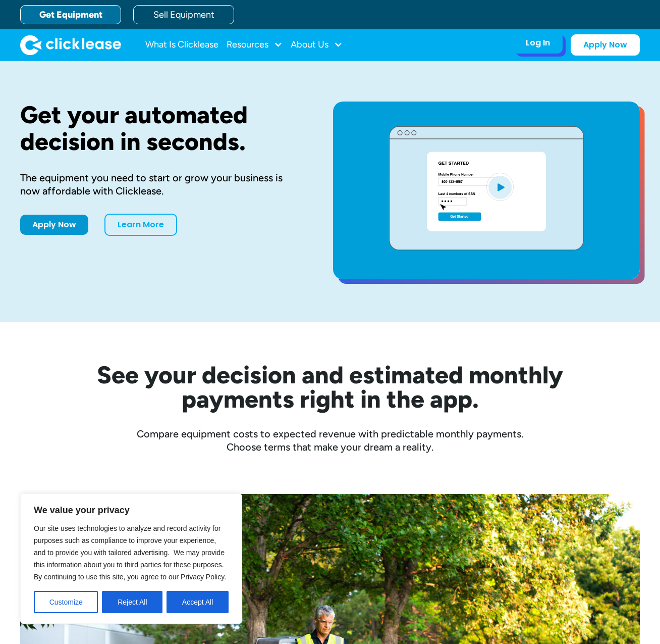 The width and height of the screenshot is (660, 644). What do you see at coordinates (132, 601) in the screenshot?
I see `button: Reject All` at bounding box center [132, 601].